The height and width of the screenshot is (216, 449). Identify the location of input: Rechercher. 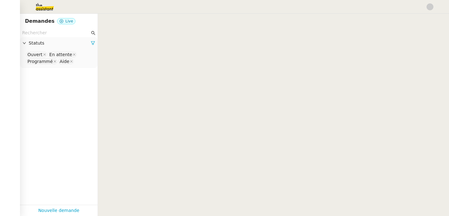
(56, 33).